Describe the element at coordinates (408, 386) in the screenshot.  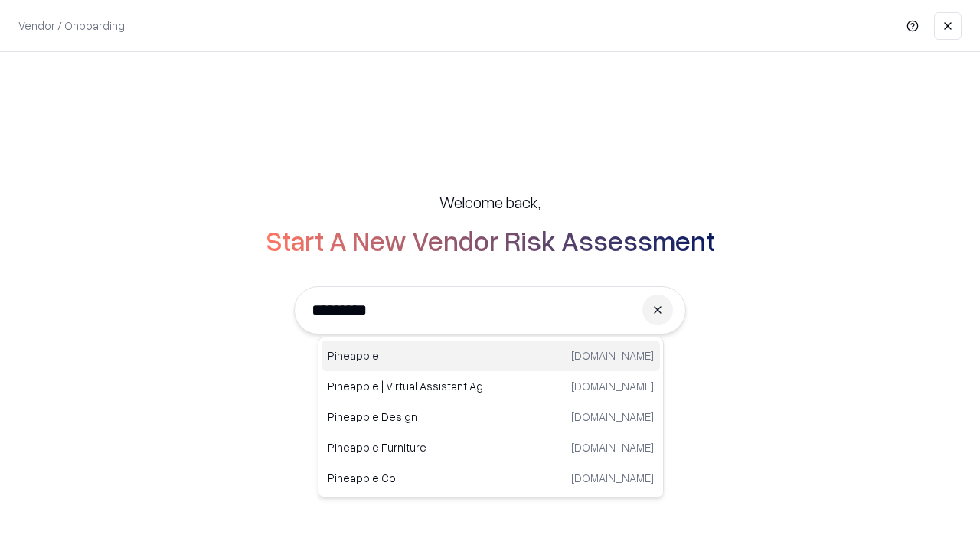
I see `p: Pineapple | Virtual Assistant Agency` at that location.